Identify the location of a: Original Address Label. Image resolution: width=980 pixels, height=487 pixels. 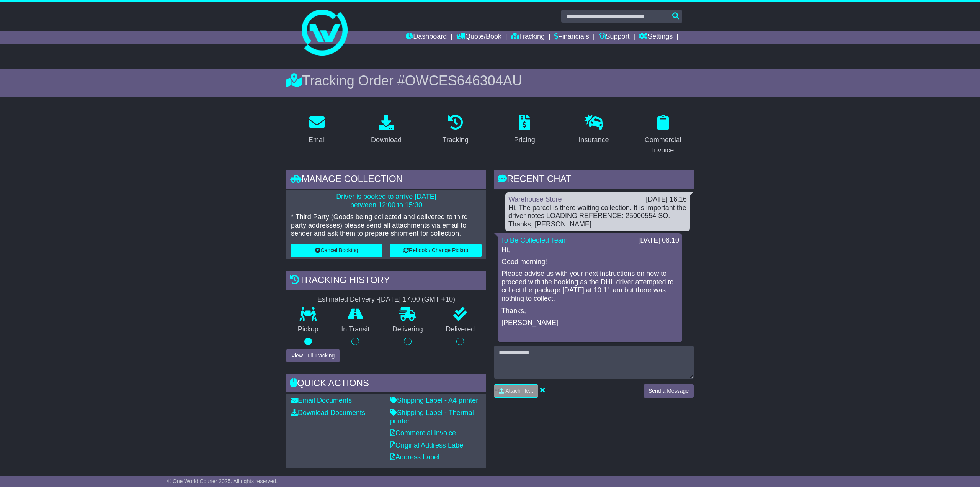
(427, 445).